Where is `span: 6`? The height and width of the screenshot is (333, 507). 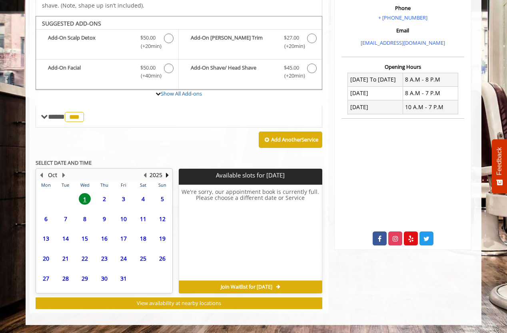
span: 6 is located at coordinates (46, 219).